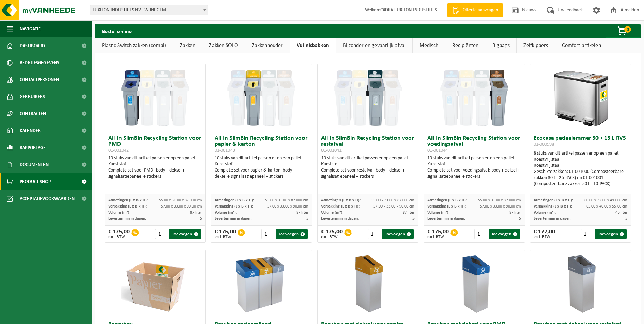 The height and width of the screenshot is (324, 644). I want to click on a: Recipiënten, so click(465, 45).